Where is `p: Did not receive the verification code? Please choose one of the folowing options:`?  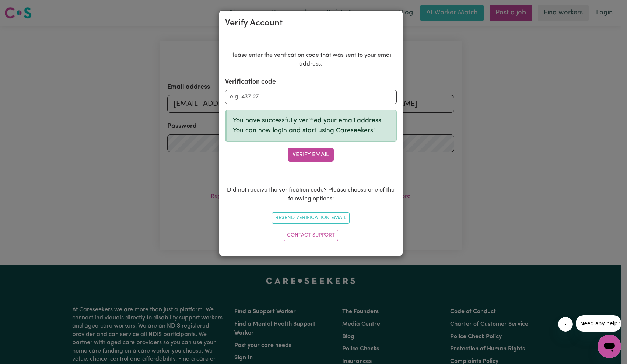
p: Did not receive the verification code? Please choose one of the folowing options: is located at coordinates (311, 195).